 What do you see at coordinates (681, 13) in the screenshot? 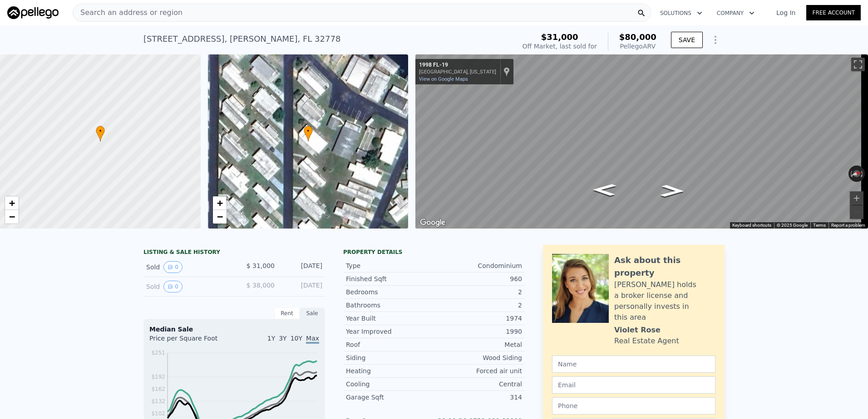
I see `button: Solutions` at bounding box center [681, 13].